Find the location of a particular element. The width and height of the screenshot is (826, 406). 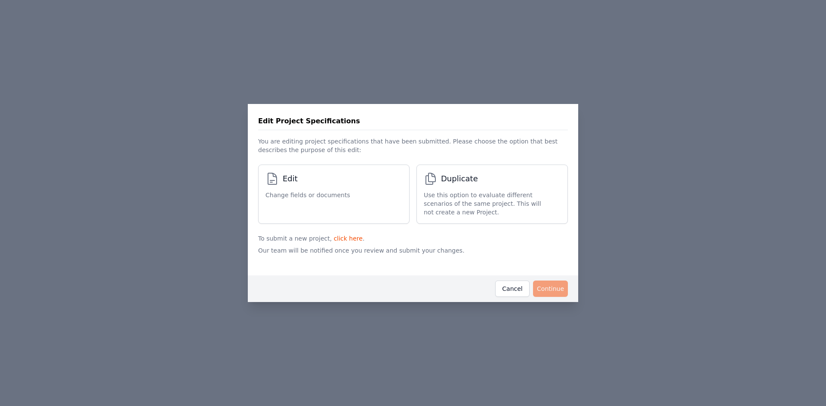

p: Our team will be notified once you review and submit your changes. is located at coordinates (413, 256).